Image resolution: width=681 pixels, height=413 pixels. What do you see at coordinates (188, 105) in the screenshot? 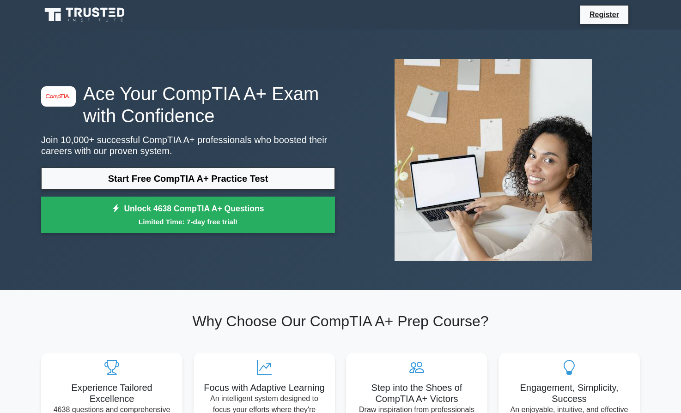
I see `h1: Ace Your CompTIA A+ Exam with Confidence` at bounding box center [188, 105].